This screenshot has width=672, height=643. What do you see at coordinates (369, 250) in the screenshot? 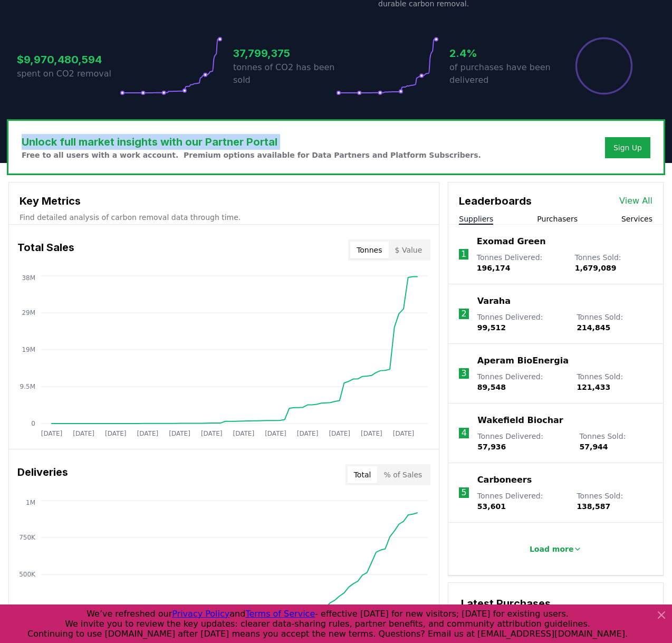
I see `button: Tonnes` at bounding box center [369, 250].